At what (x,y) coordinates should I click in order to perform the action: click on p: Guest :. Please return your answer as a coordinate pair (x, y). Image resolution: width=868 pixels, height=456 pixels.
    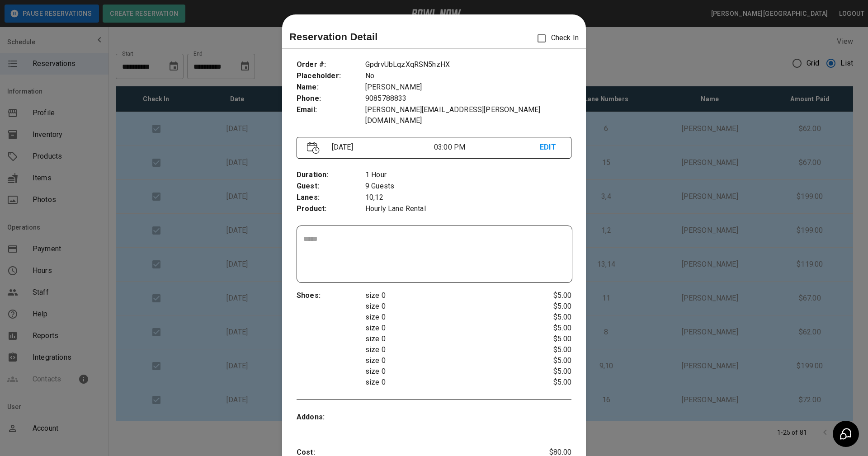
    Looking at the image, I should click on (331, 187).